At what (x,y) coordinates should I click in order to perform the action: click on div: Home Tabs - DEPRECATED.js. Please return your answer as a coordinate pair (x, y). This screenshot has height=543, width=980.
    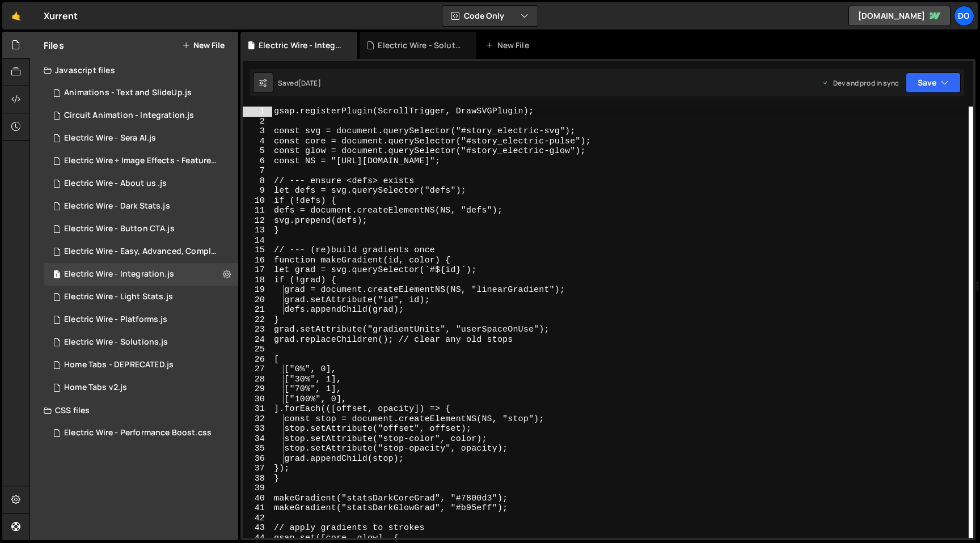
    Looking at the image, I should click on (119, 366).